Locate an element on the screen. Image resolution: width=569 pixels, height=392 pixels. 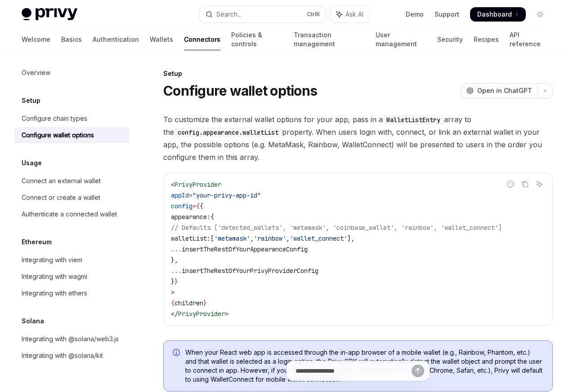
a: Integrating with wagmi is located at coordinates (72, 277).